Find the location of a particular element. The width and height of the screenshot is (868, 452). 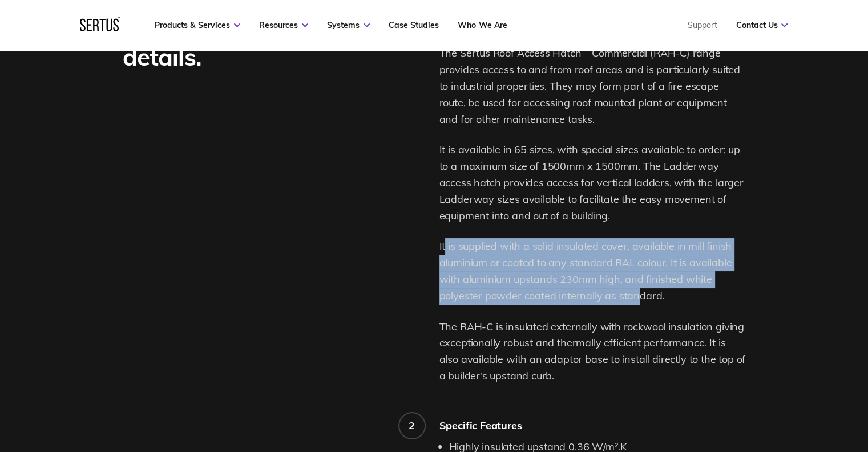

div: 2 is located at coordinates (411, 425).